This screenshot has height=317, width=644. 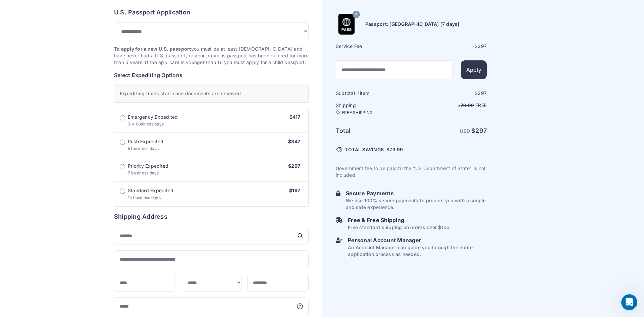 I want to click on img: Product Name, so click(x=346, y=24).